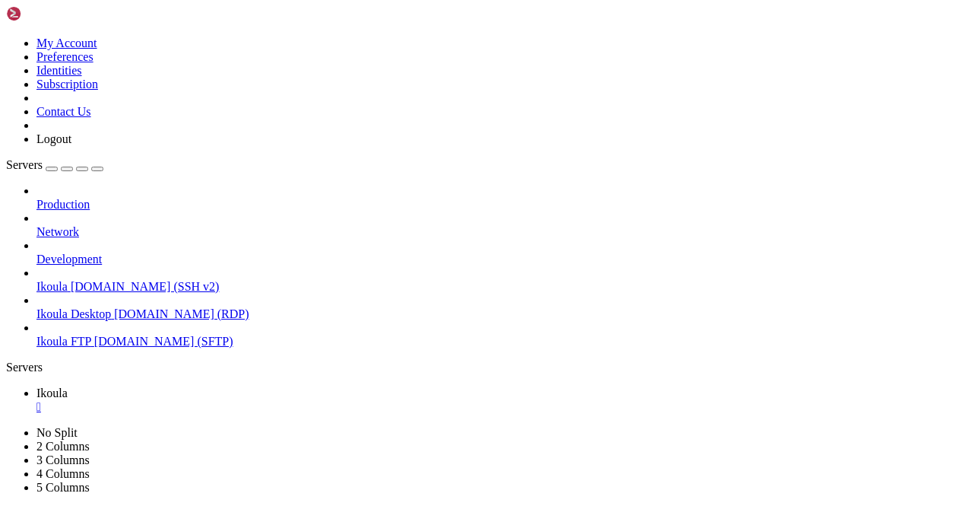 The height and width of the screenshot is (506, 973). I want to click on a: Subscription, so click(67, 84).